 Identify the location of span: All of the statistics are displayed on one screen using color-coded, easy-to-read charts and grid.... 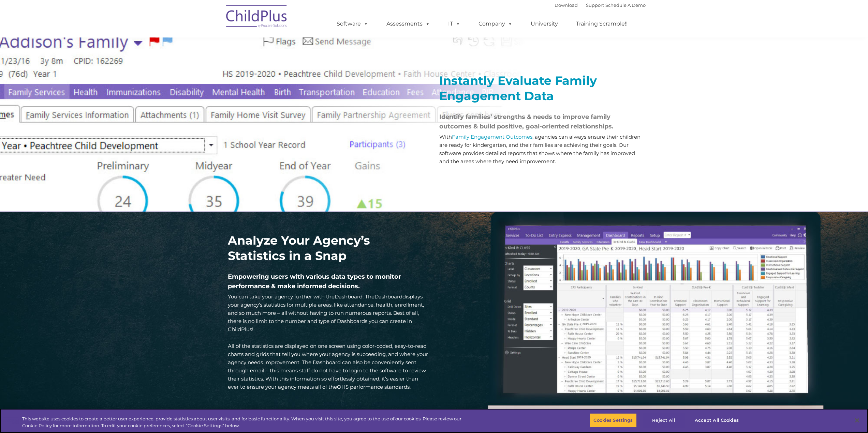
(328, 366).